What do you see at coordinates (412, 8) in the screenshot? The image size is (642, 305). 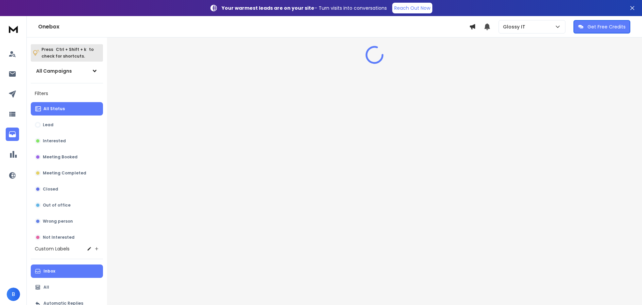 I see `a: Reach Out Now` at bounding box center [412, 8].